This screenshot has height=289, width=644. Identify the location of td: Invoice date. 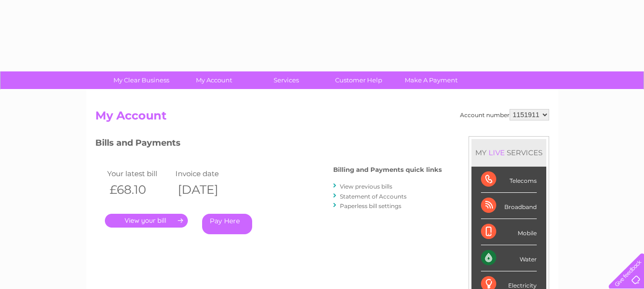
(207, 173).